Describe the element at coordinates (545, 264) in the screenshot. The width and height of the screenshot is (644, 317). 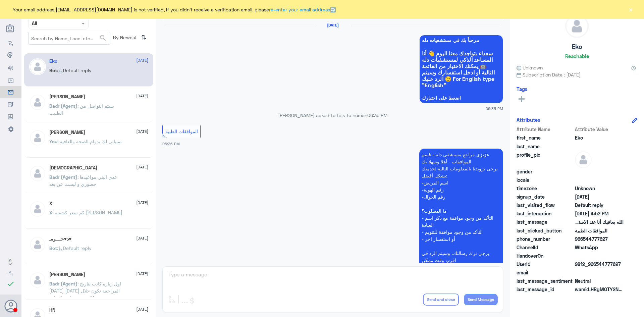
I see `span: UserId` at that location.